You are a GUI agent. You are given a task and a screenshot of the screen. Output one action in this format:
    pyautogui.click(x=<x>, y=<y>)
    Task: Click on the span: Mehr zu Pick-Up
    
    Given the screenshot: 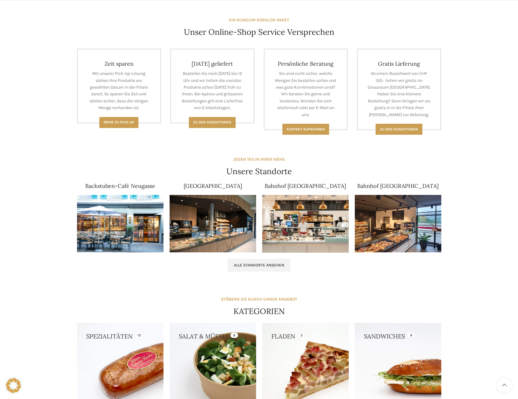 What is the action you would take?
    pyautogui.click(x=119, y=122)
    